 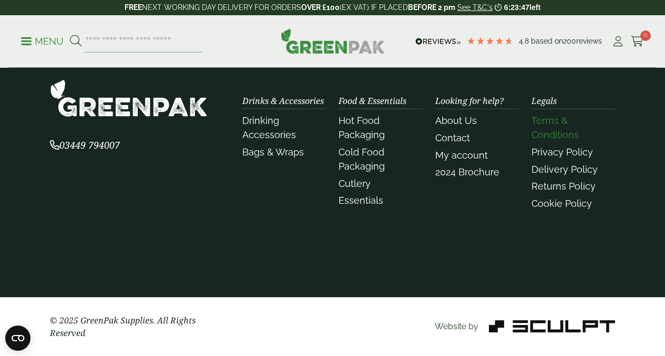 What do you see at coordinates (42, 42) in the screenshot?
I see `p: Menu` at bounding box center [42, 42].